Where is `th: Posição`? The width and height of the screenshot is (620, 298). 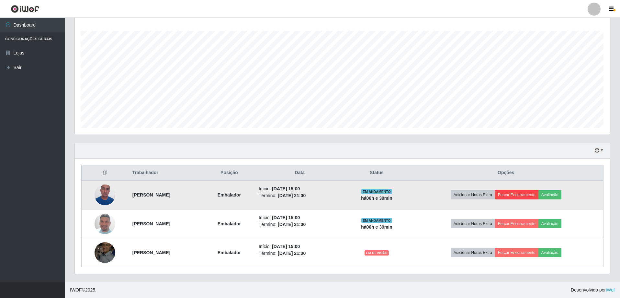 th: Posição is located at coordinates (229, 173).